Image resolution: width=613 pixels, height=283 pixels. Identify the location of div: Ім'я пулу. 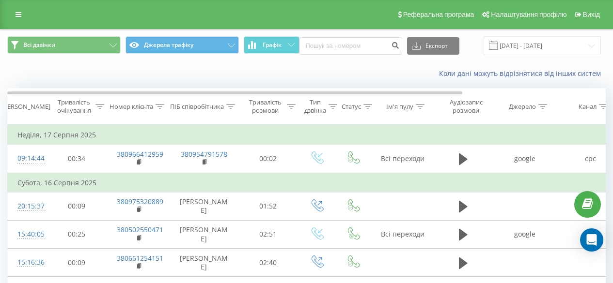
(400, 107).